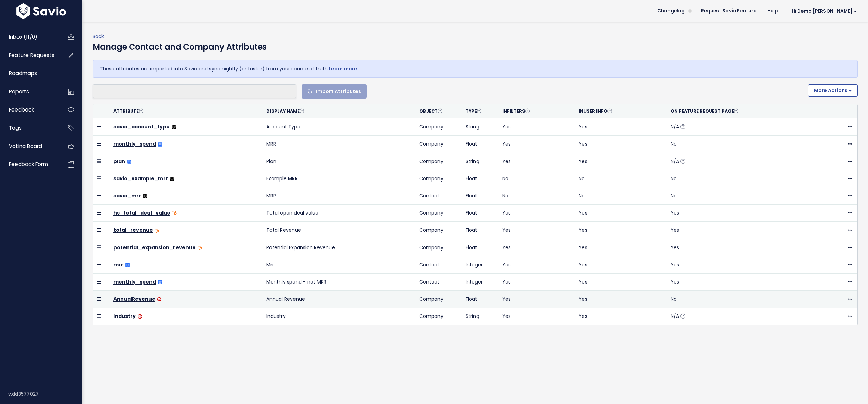 The height and width of the screenshot is (404, 868). I want to click on span: Feedback, so click(21, 110).